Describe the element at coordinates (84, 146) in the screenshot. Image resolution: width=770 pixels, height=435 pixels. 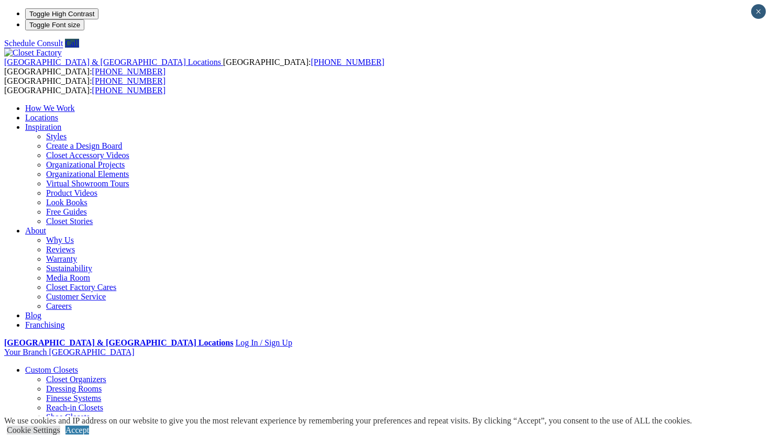
I see `a: Create a Design Board` at that location.